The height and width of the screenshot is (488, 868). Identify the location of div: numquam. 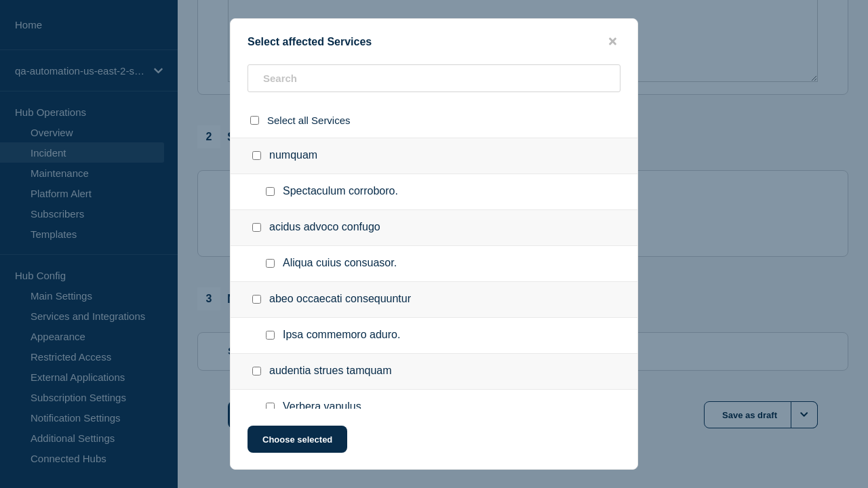
(434, 156).